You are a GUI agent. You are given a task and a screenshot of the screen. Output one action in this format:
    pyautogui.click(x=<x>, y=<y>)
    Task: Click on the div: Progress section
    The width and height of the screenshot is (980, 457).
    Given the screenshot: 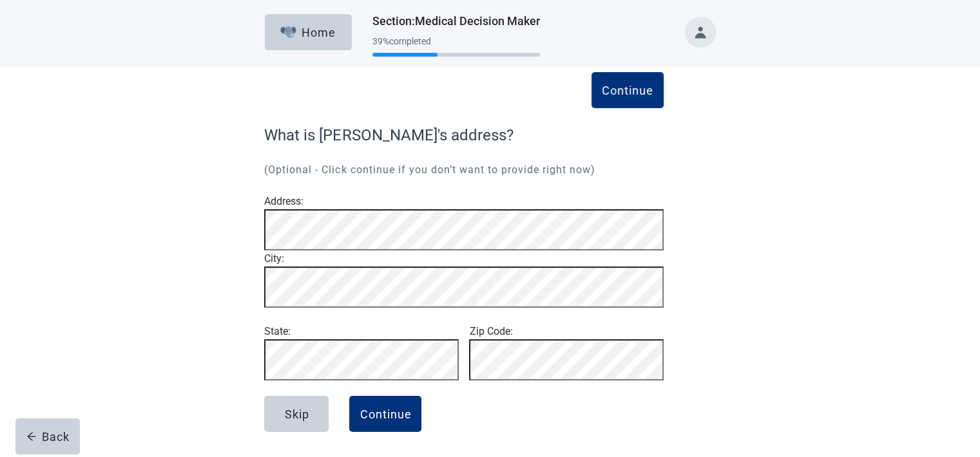 What is the action you would take?
    pyautogui.click(x=456, y=46)
    